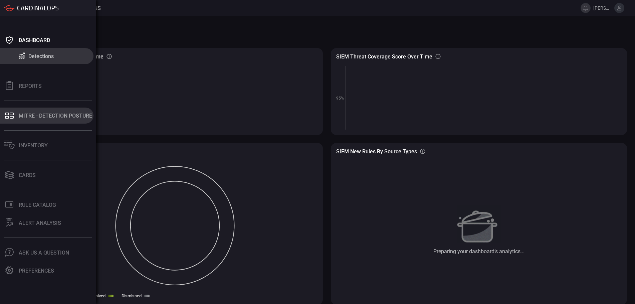  What do you see at coordinates (34, 40) in the screenshot?
I see `div: Dashboard` at bounding box center [34, 40].